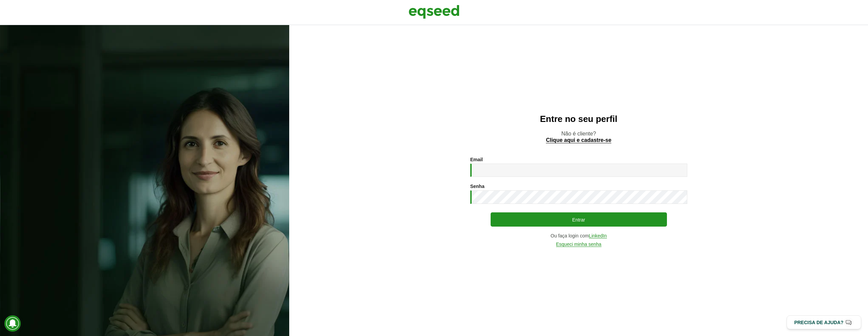  I want to click on img: EqSeed Logo, so click(434, 12).